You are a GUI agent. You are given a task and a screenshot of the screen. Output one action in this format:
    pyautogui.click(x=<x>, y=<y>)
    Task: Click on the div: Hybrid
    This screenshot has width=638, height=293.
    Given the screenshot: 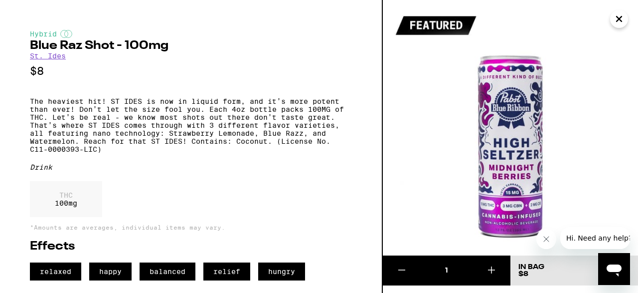 What is the action you would take?
    pyautogui.click(x=191, y=34)
    